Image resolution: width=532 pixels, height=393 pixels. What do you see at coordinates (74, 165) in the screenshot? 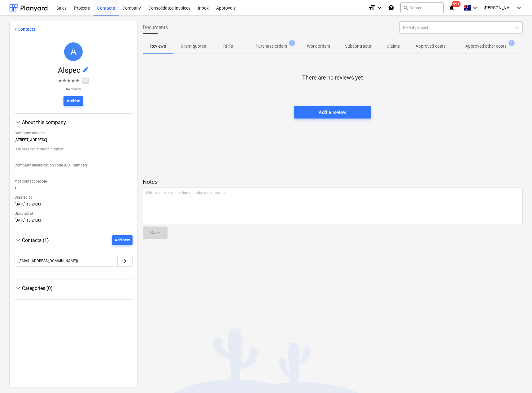
I see `div: Company Identification code (GST number)` at bounding box center [74, 165].